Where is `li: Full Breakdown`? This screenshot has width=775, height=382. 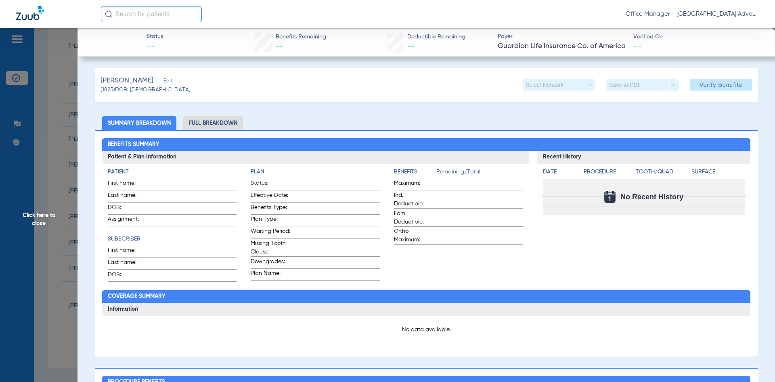
li: Full Breakdown is located at coordinates (213, 123).